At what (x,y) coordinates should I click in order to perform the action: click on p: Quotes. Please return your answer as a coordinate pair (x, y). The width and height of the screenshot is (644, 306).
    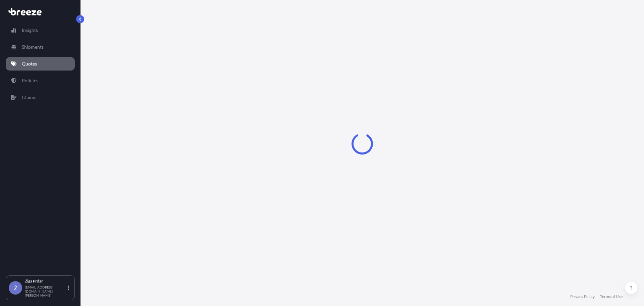
    Looking at the image, I should click on (29, 64).